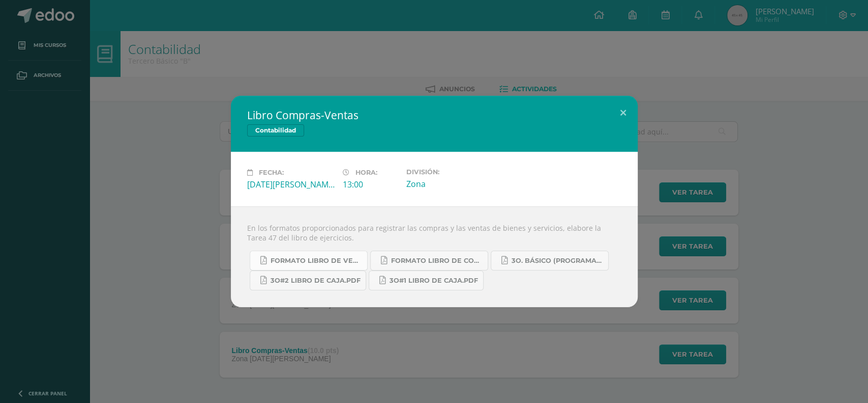  I want to click on span: Formato Libro de Ventas.pdf, so click(317, 260).